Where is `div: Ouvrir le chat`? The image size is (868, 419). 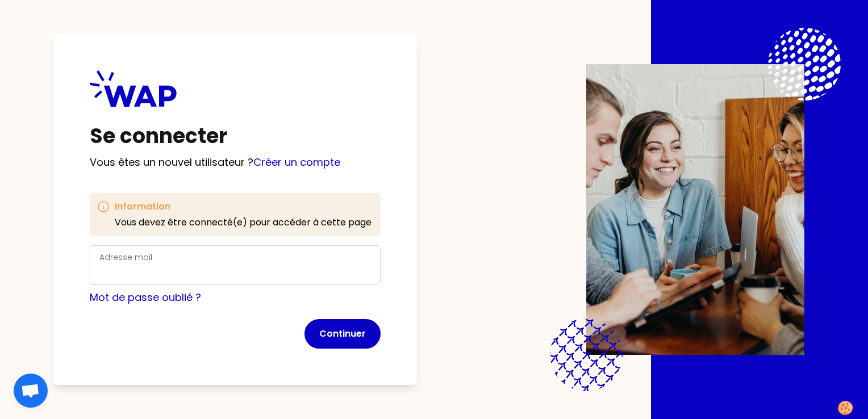 div: Ouvrir le chat is located at coordinates (31, 391).